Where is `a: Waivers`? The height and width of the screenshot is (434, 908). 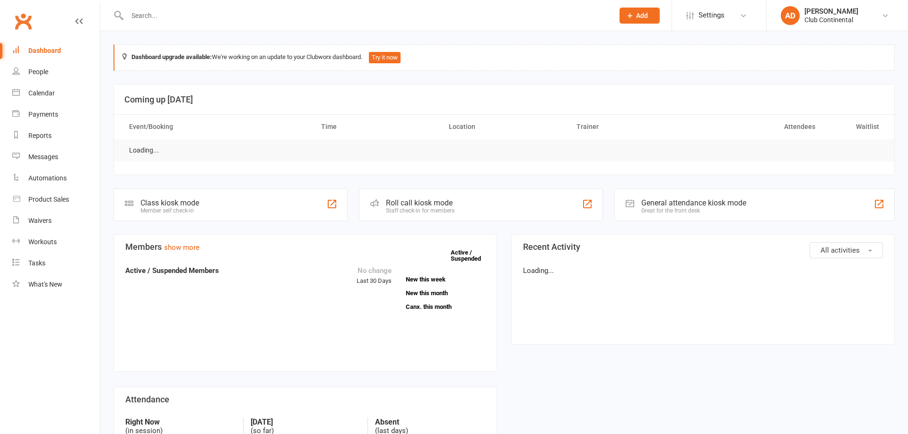 a: Waivers is located at coordinates (56, 221).